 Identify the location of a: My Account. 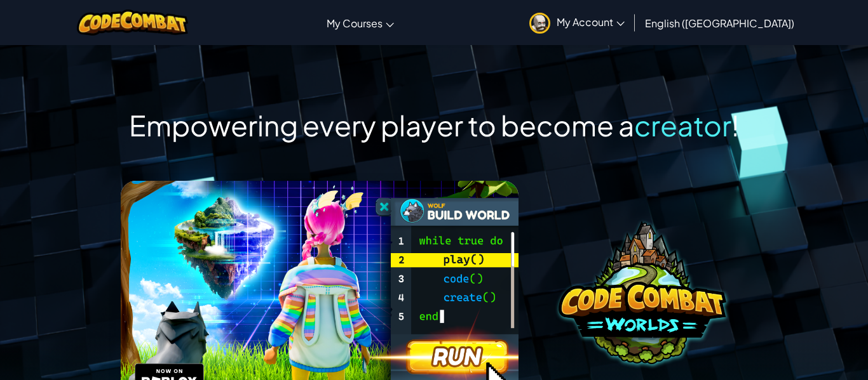
(577, 22).